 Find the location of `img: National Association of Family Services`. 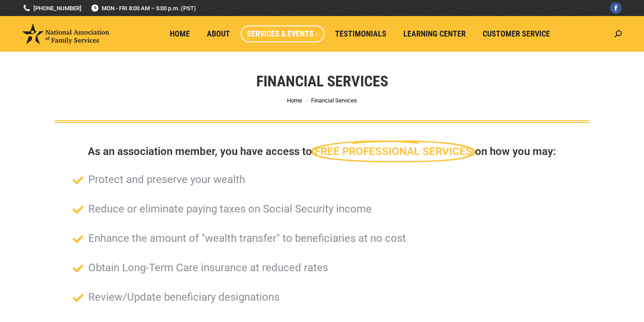

img: National Association of Family Services is located at coordinates (65, 34).